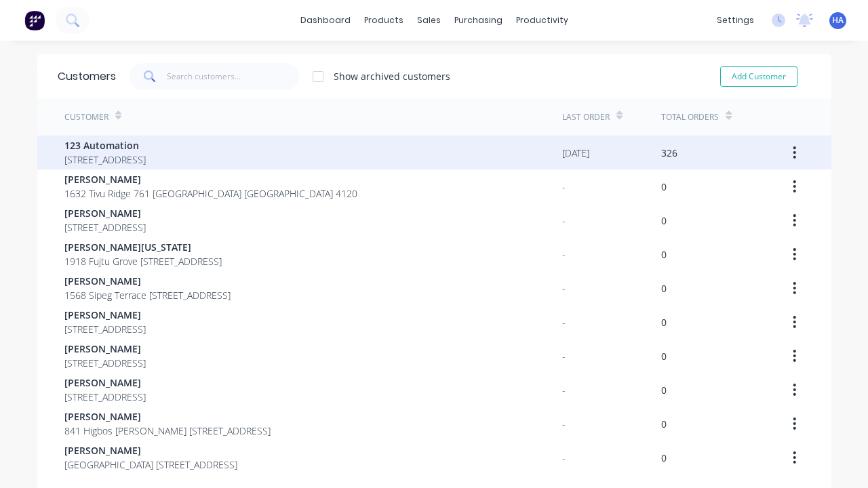 The height and width of the screenshot is (488, 868). What do you see at coordinates (392, 76) in the screenshot?
I see `div: Show archived customers` at bounding box center [392, 76].